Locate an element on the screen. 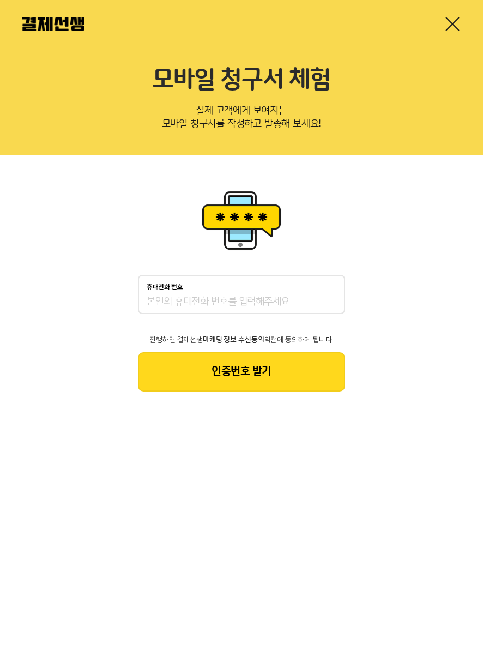 The image size is (483, 656). p: 진행하면 결제선생 약관에 동의하게 됩니다. is located at coordinates (241, 340).